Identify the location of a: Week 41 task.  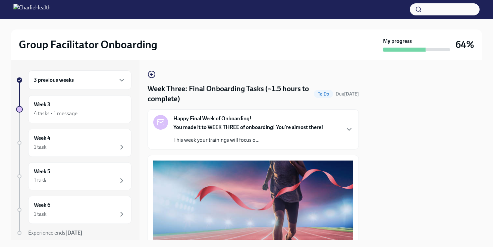
(74, 143).